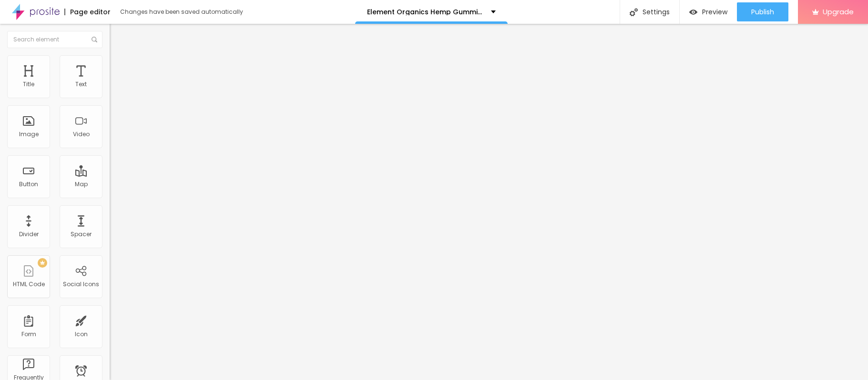  What do you see at coordinates (694, 12) in the screenshot?
I see `img: view-1.svg` at bounding box center [694, 12].